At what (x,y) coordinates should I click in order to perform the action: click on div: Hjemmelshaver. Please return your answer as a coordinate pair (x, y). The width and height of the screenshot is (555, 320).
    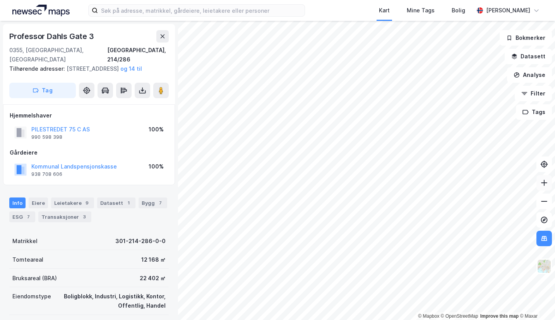
    Looking at the image, I should click on (89, 116).